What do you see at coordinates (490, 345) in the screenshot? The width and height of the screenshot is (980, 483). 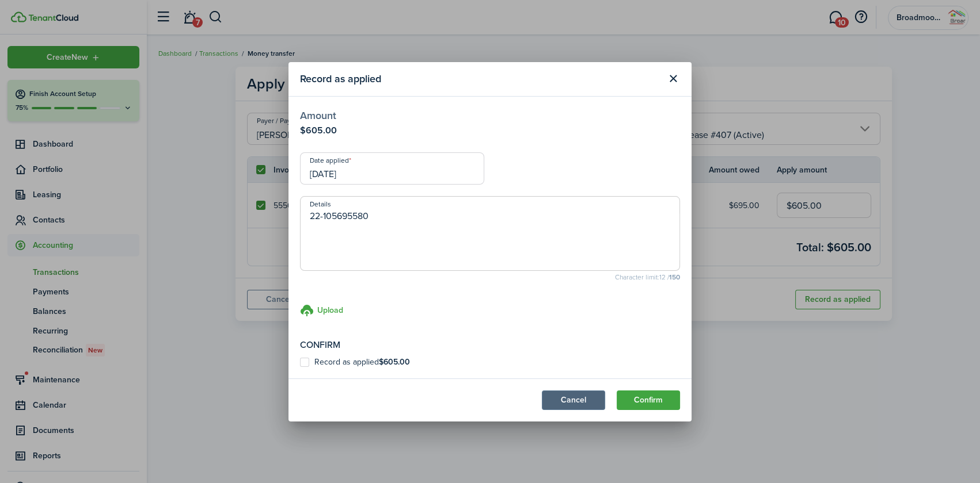 I see `p: Confirm` at bounding box center [490, 345].